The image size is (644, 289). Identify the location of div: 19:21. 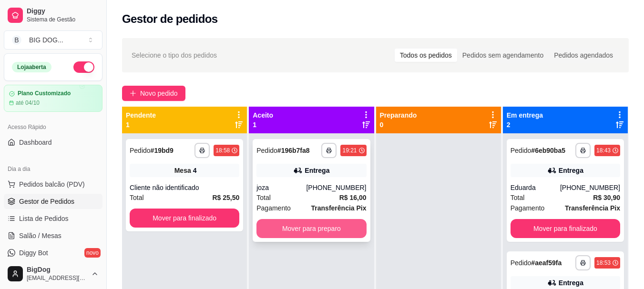
(350, 151).